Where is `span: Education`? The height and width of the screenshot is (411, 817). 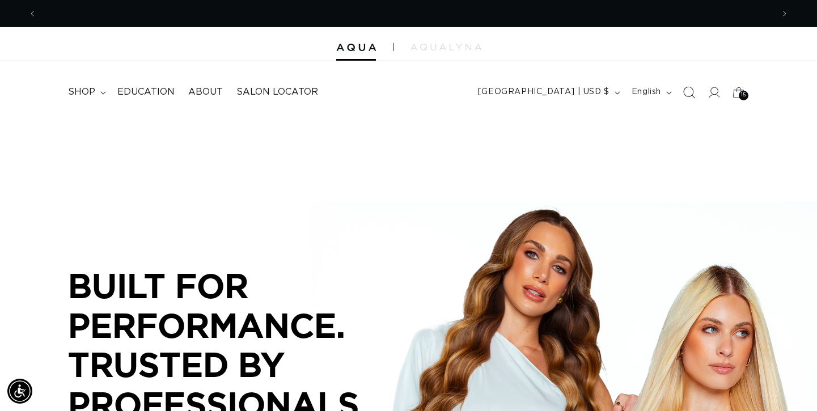
span: Education is located at coordinates (146, 92).